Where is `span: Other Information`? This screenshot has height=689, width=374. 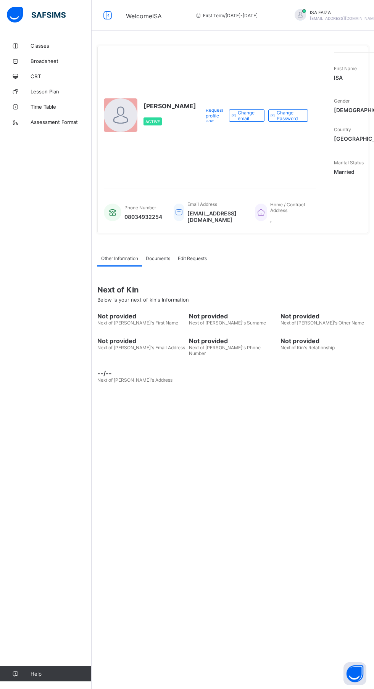
span: Other Information is located at coordinates (119, 258).